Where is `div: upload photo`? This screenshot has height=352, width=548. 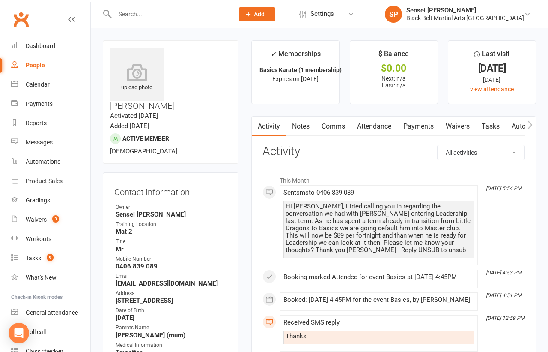 div: upload photo is located at coordinates (137, 78).